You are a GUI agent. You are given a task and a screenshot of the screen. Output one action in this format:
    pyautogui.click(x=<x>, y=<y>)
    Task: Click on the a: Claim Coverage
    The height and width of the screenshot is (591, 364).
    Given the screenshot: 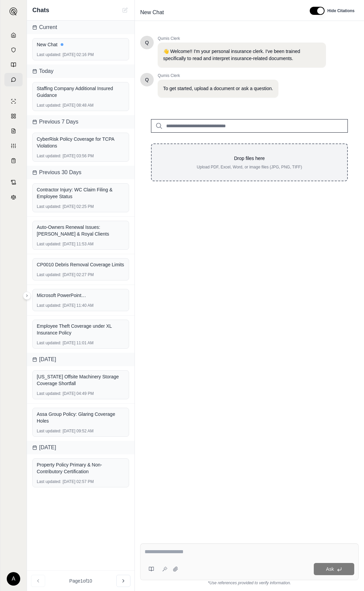 What is the action you would take?
    pyautogui.click(x=14, y=131)
    